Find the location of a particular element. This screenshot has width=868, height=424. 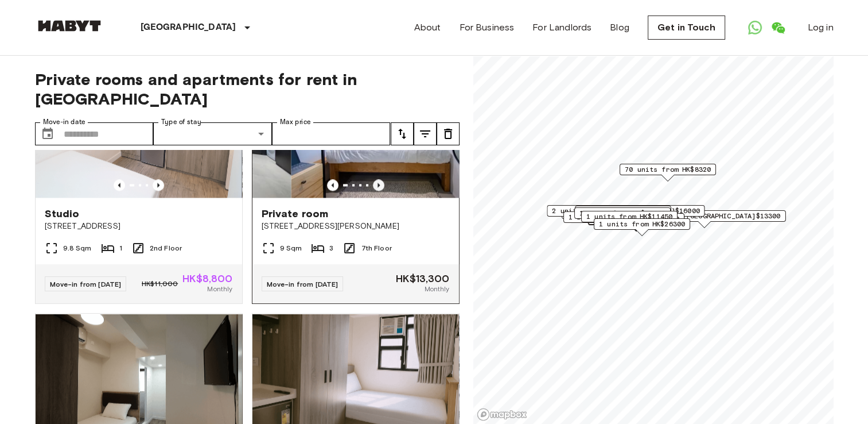

label: Type of stay is located at coordinates (181, 122).